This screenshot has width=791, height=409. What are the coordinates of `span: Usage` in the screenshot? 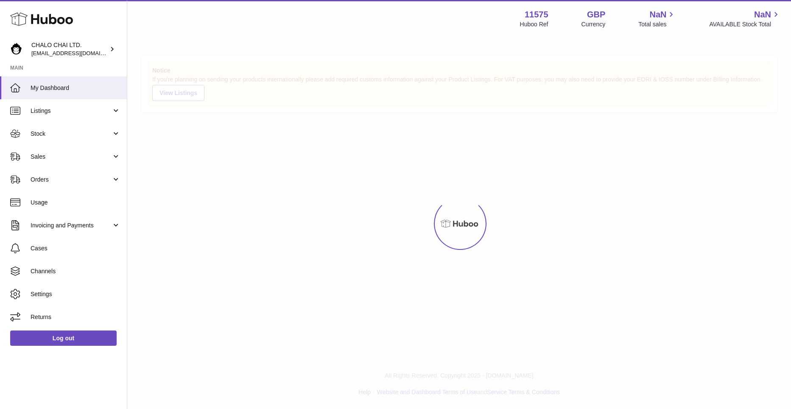 It's located at (75, 202).